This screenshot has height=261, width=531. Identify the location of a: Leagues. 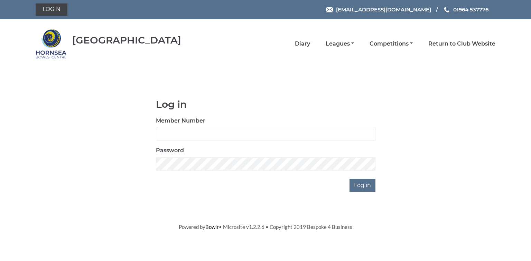
(340, 44).